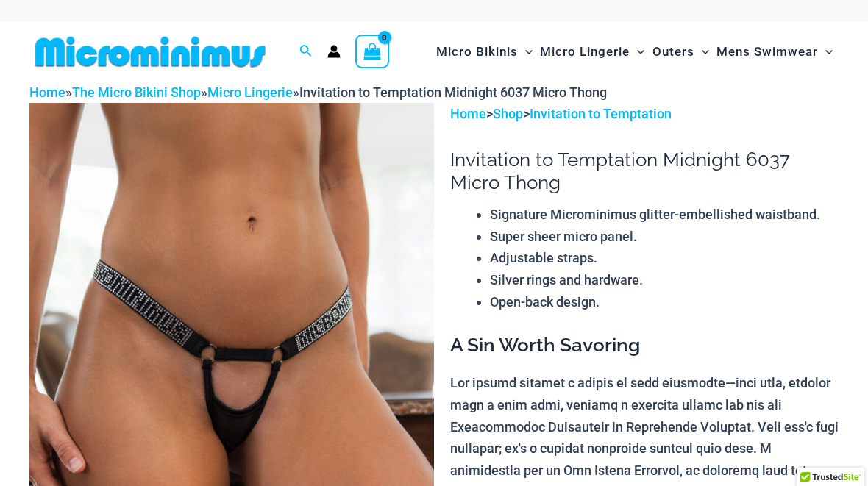 The width and height of the screenshot is (868, 486). Describe the element at coordinates (644, 346) in the screenshot. I see `h3: A Sin Worth Savoring` at that location.